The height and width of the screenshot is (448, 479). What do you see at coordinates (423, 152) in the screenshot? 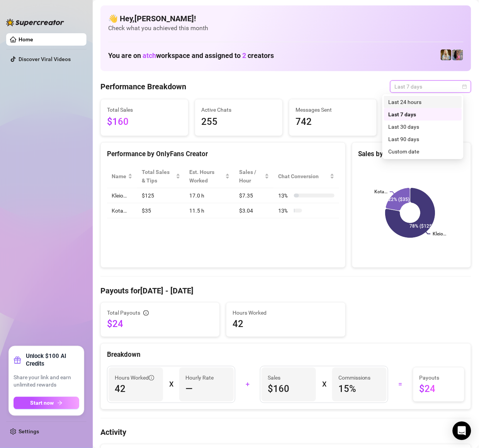
I see `div: Custom date` at bounding box center [423, 152].